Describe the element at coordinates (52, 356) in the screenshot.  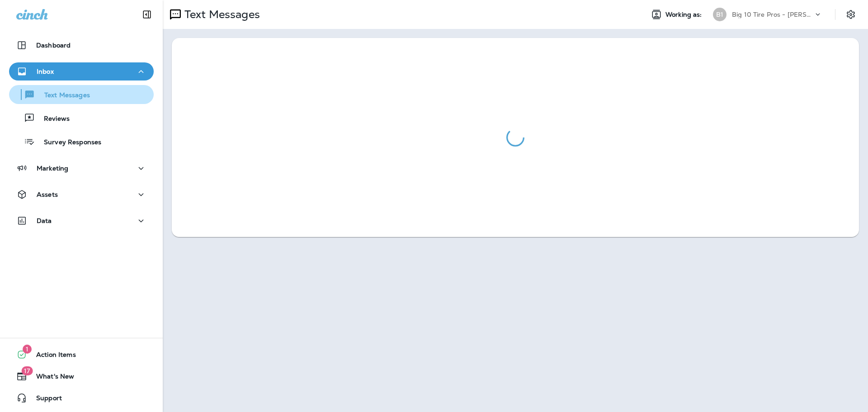
I see `span: Action Items` at that location.